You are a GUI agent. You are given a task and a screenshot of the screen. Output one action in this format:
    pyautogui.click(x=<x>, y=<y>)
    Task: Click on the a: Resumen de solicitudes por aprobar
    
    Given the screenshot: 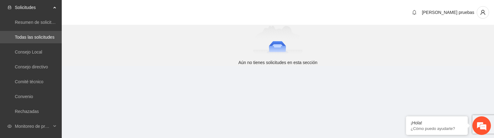 What is the action you would take?
    pyautogui.click(x=49, y=22)
    